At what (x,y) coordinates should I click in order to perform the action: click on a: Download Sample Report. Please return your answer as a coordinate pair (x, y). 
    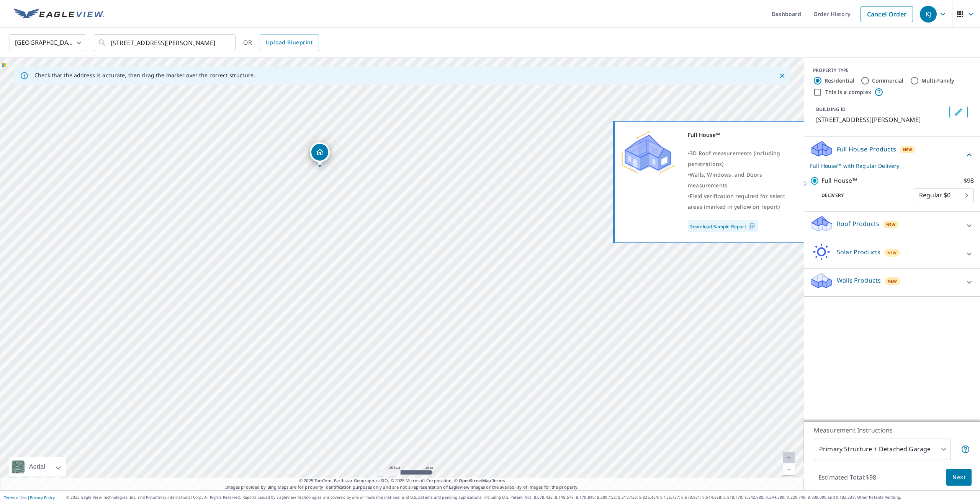
    Looking at the image, I should click on (723, 226).